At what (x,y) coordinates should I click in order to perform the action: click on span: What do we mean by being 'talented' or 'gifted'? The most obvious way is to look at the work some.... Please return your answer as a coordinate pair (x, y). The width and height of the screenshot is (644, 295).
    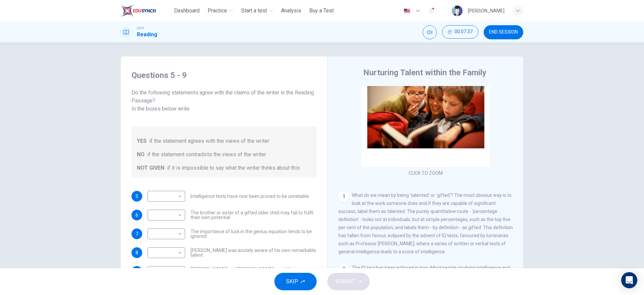
    Looking at the image, I should click on (426, 224).